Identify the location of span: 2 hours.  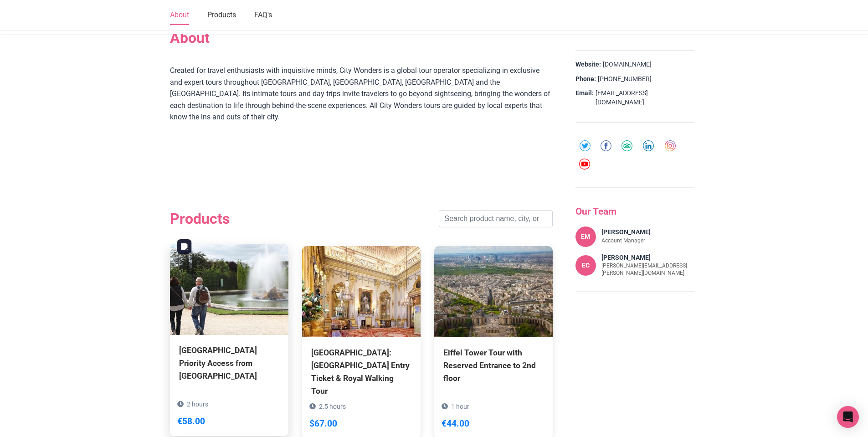
(197, 404).